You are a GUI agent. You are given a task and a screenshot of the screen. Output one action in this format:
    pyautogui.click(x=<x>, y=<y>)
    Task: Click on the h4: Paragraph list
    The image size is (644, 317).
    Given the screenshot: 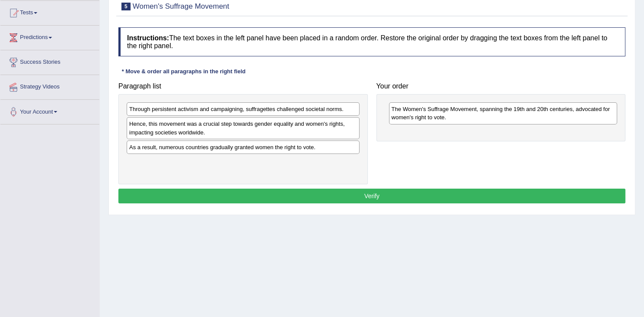 What is the action you would take?
    pyautogui.click(x=243, y=86)
    